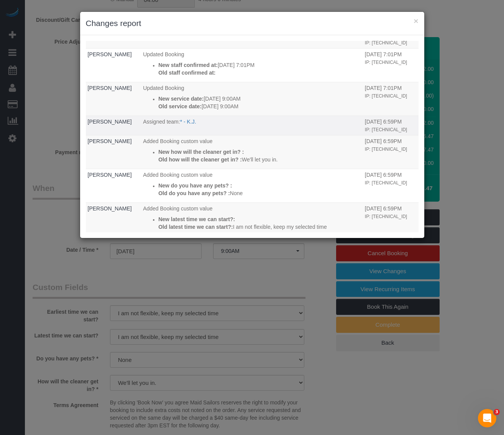 The width and height of the screenshot is (504, 435). Describe the element at coordinates (497, 412) in the screenshot. I see `span: 3` at that location.